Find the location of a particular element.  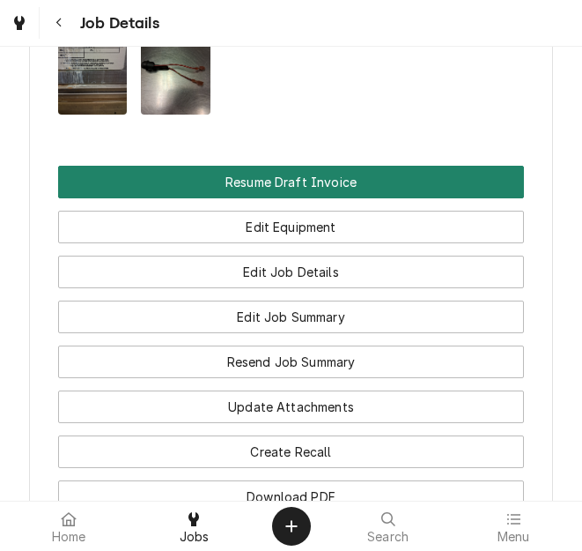

button: Update Attachments is located at coordinates (292, 406).